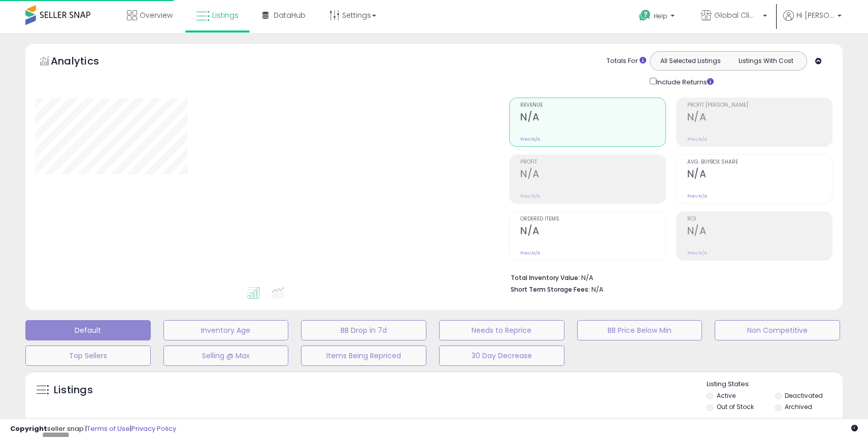 The image size is (868, 439). I want to click on span: Revenue, so click(592, 105).